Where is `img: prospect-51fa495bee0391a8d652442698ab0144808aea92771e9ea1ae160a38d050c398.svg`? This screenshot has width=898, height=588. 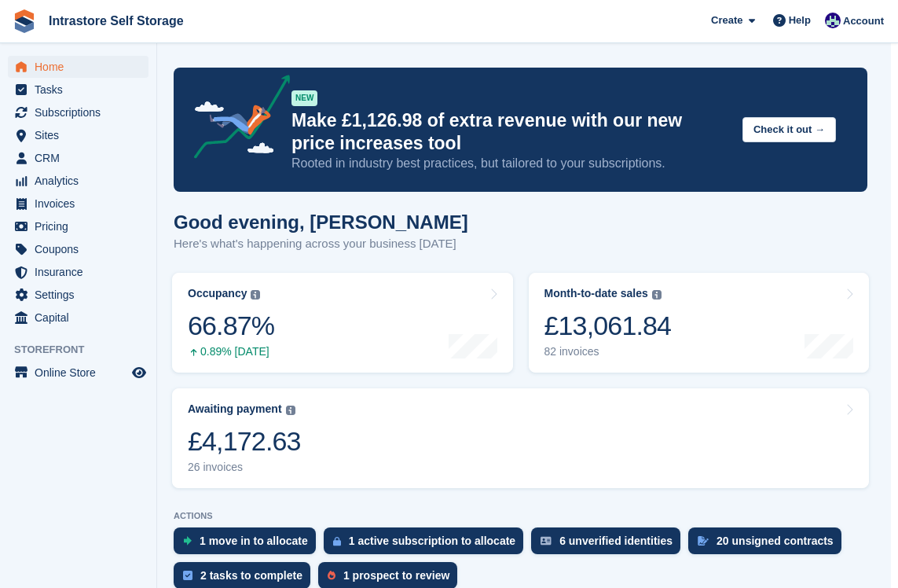
img: prospect-51fa495bee0391a8d652442698ab0144808aea92771e9ea1ae160a38d050c398.svg is located at coordinates (331, 576).